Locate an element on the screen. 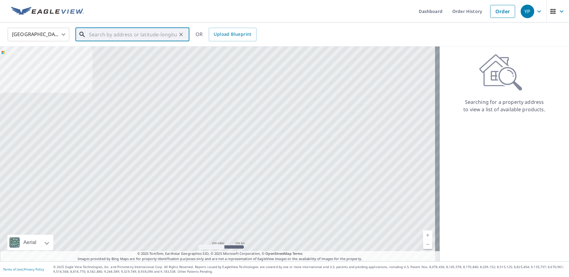 The height and width of the screenshot is (277, 569). a: Terms is located at coordinates (297, 253).